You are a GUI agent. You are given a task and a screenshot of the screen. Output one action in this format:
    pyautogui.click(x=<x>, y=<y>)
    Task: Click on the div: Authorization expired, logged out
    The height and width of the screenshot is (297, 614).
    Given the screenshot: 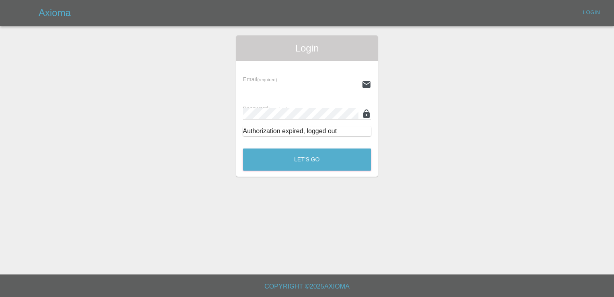 What is the action you would take?
    pyautogui.click(x=307, y=131)
    